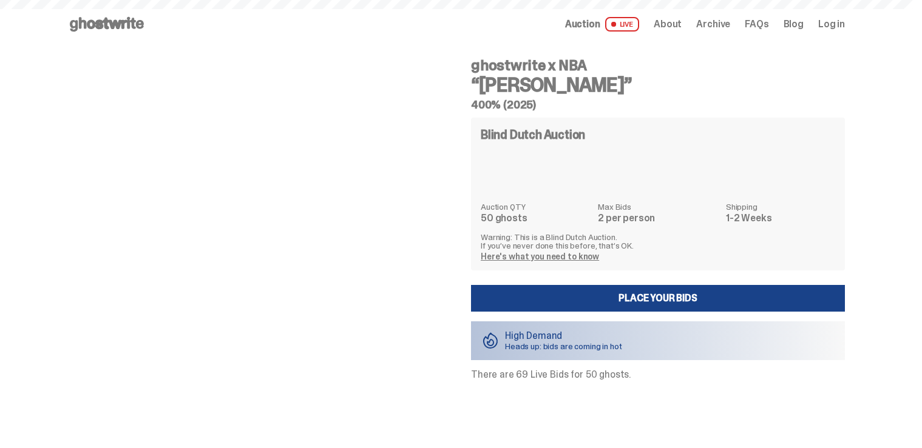 The image size is (922, 448). I want to click on span: LIVE, so click(622, 24).